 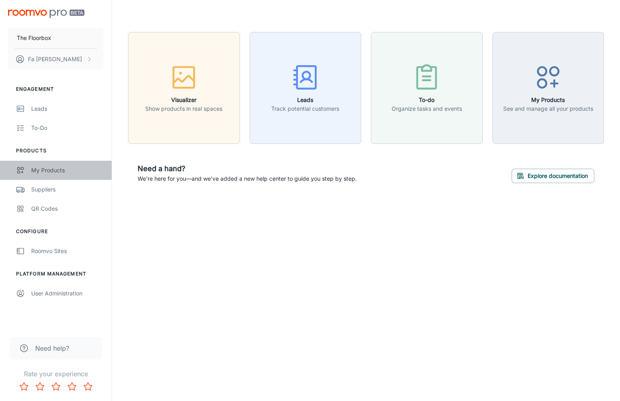 What do you see at coordinates (184, 100) in the screenshot?
I see `h6: Visualizer` at bounding box center [184, 100].